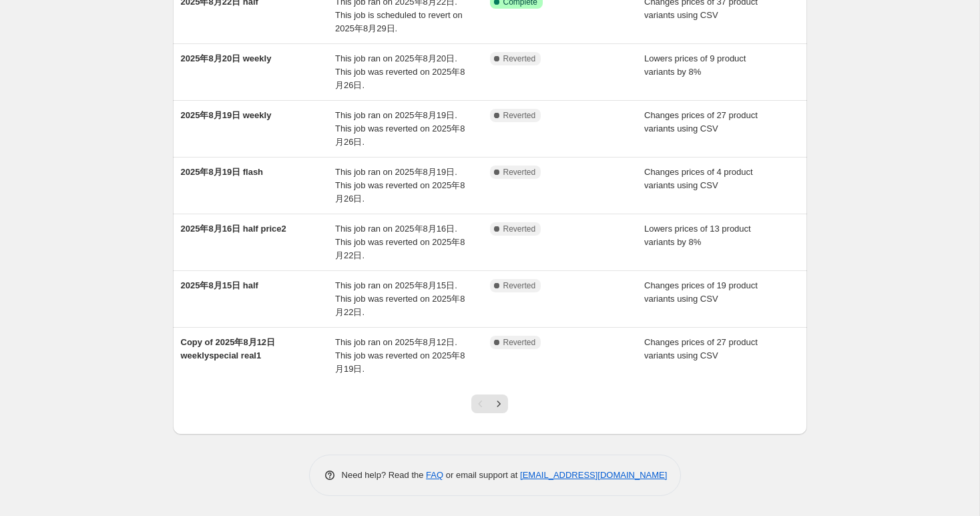  I want to click on span: Lowers prices of 9 product variants by 8%, so click(695, 65).